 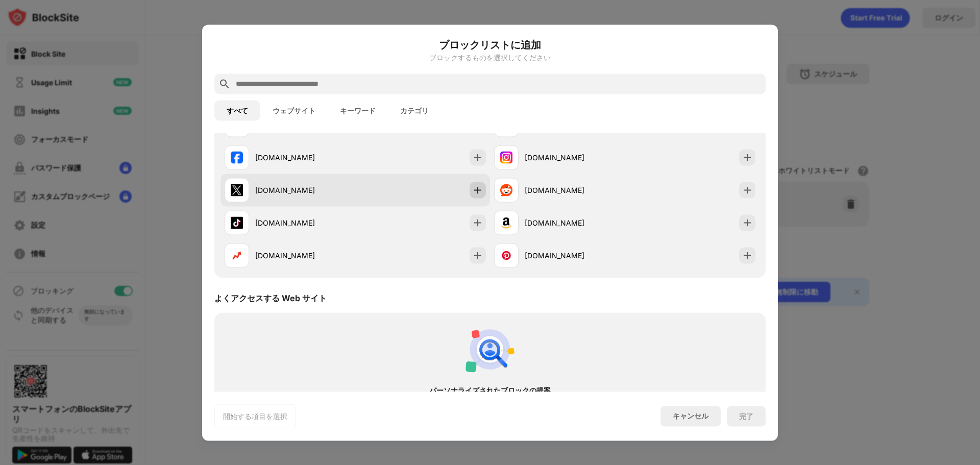 What do you see at coordinates (270, 298) in the screenshot?
I see `div: よくアクセスする Web サイト` at bounding box center [270, 298].